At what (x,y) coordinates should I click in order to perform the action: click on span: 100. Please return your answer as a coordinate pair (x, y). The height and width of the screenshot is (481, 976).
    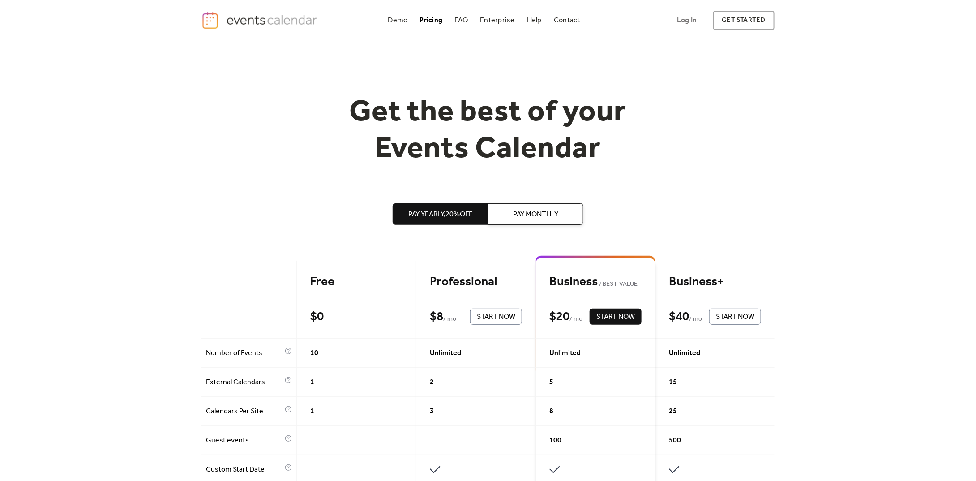
    Looking at the image, I should click on (555, 440).